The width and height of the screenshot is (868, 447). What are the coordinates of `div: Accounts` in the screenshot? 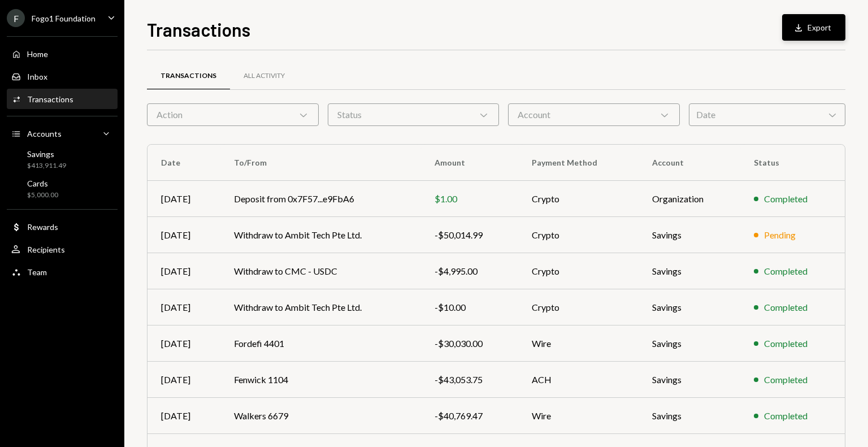 It's located at (44, 133).